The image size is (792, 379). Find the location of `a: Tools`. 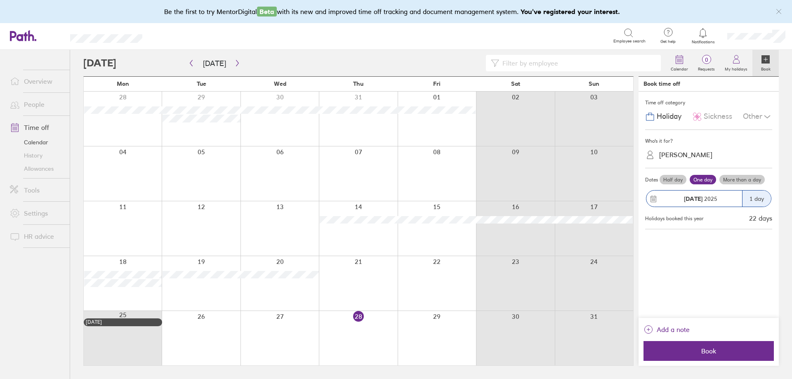

a: Tools is located at coordinates (36, 190).